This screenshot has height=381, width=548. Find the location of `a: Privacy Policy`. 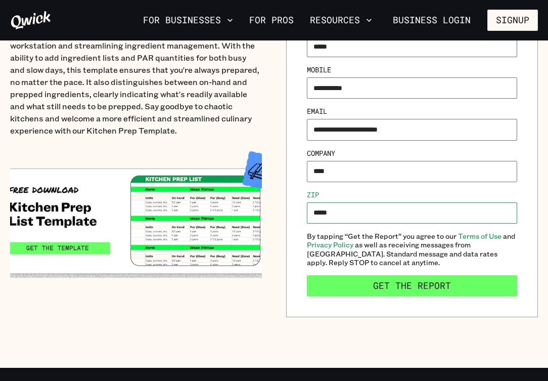

a: Privacy Policy is located at coordinates (330, 244).